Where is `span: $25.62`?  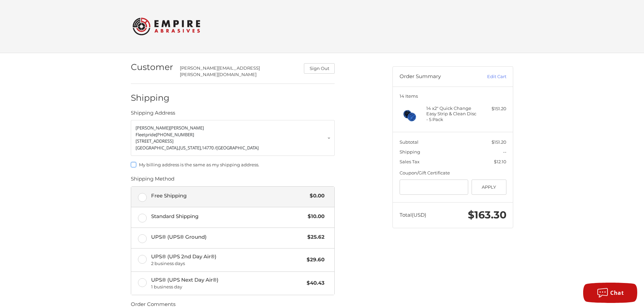
span: $25.62 is located at coordinates (314, 237).